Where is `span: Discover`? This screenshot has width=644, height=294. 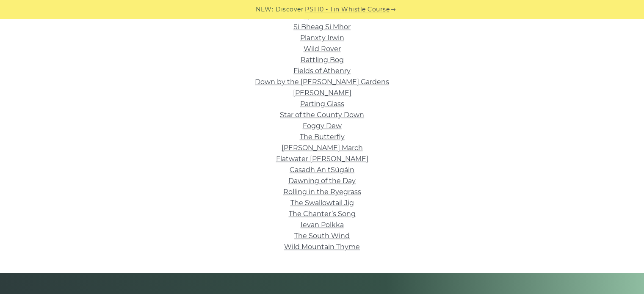 span: Discover is located at coordinates (289, 9).